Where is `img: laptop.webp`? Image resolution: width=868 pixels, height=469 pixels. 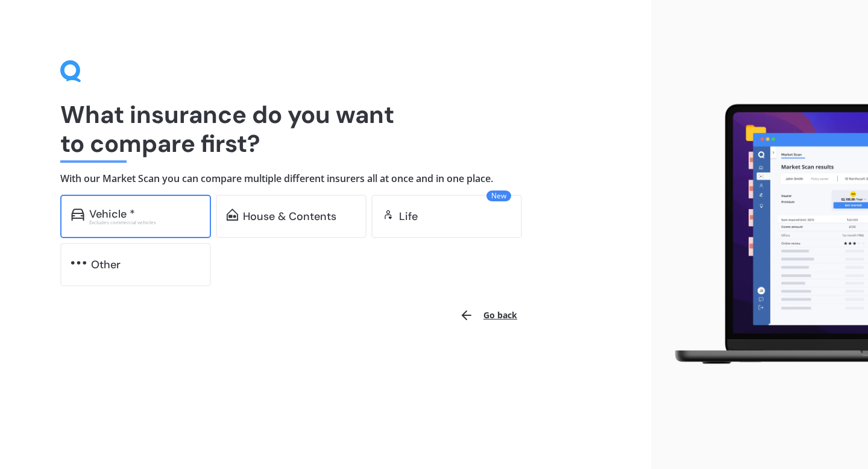
img: laptop.webp is located at coordinates (764, 235).